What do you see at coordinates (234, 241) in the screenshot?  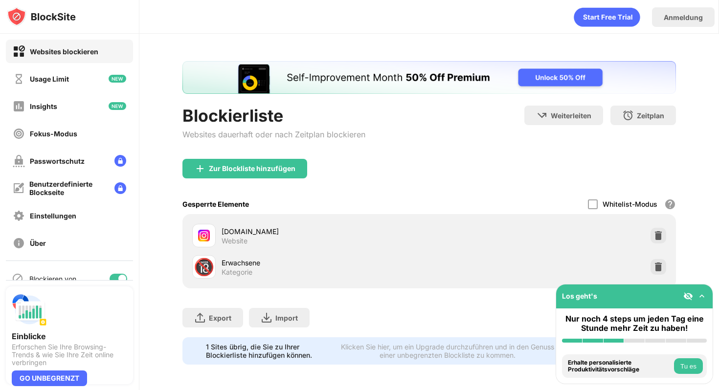 I see `div: Website` at bounding box center [234, 241].